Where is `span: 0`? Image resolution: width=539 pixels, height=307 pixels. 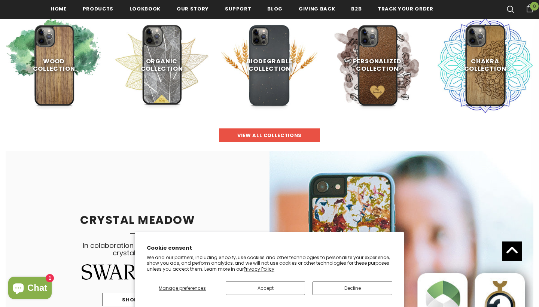
span: 0 is located at coordinates (534, 6).